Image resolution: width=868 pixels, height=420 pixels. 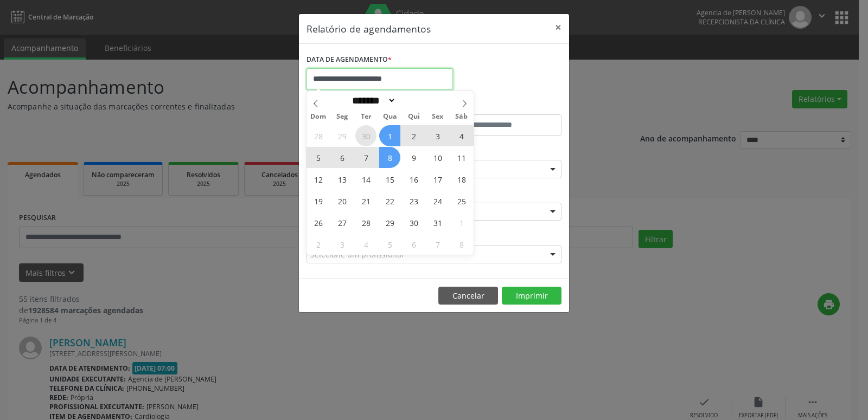 I want to click on span: Sáb, so click(x=461, y=116).